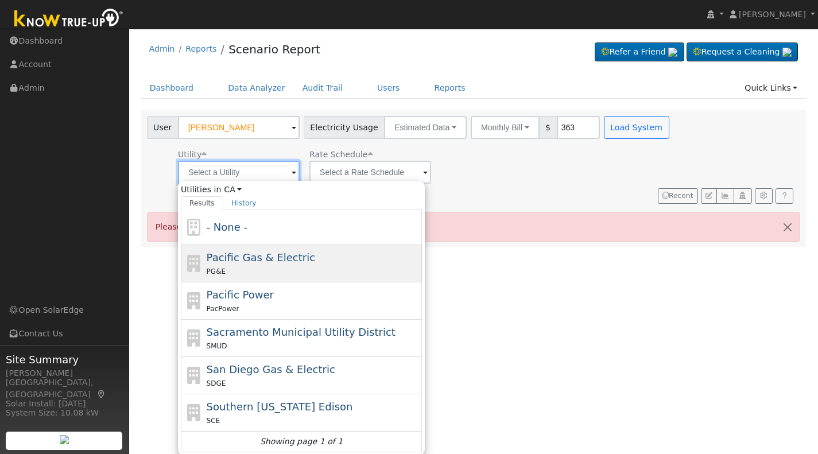 This screenshot has width=818, height=454. What do you see at coordinates (216, 272) in the screenshot?
I see `span: PG&E` at bounding box center [216, 272].